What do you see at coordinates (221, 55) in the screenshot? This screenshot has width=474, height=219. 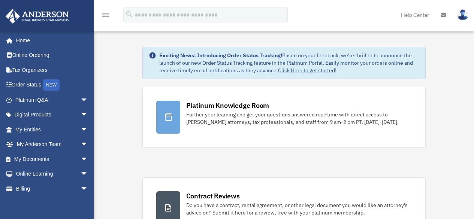 I see `strong: Exciting News: Introducing Order Status Tracking!` at bounding box center [221, 55].